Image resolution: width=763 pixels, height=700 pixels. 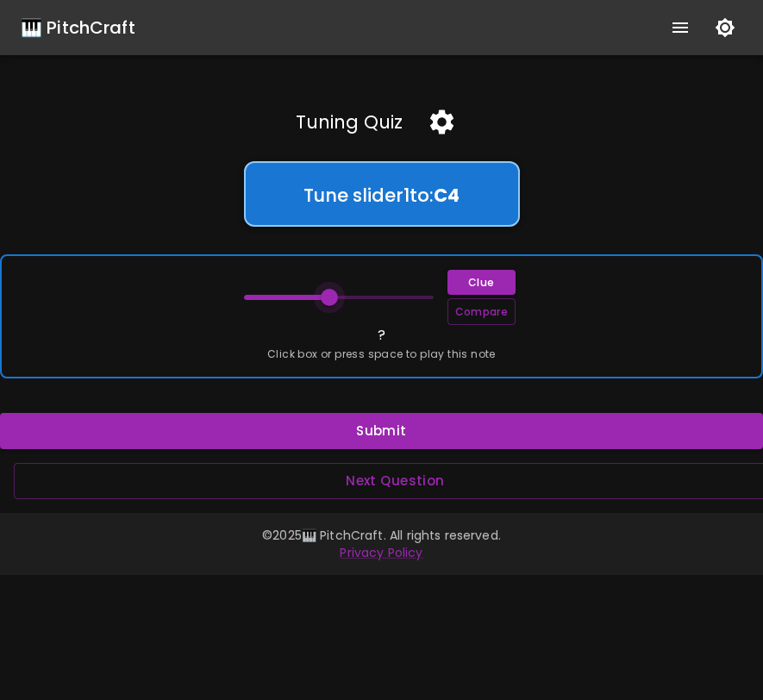 I want to click on span: Click box or press space to play this note, so click(x=381, y=354).